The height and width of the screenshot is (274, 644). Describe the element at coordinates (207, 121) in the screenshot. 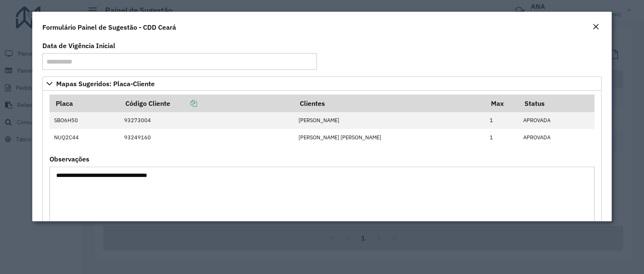

I see `td: 93273004` at that location.